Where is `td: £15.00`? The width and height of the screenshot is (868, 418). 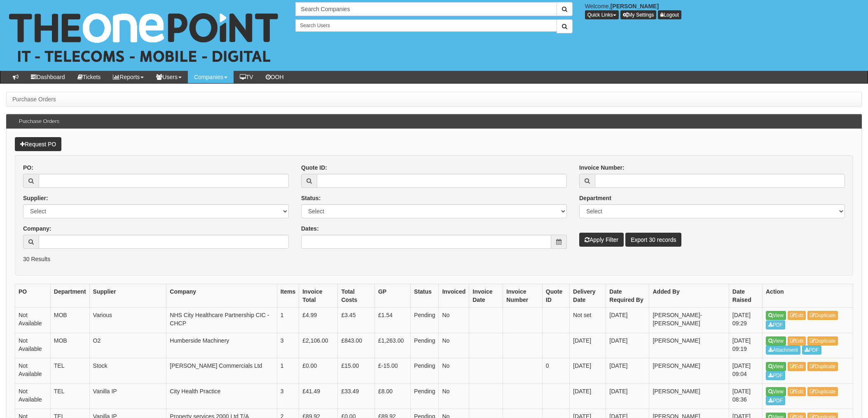 td: £15.00 is located at coordinates (356, 371).